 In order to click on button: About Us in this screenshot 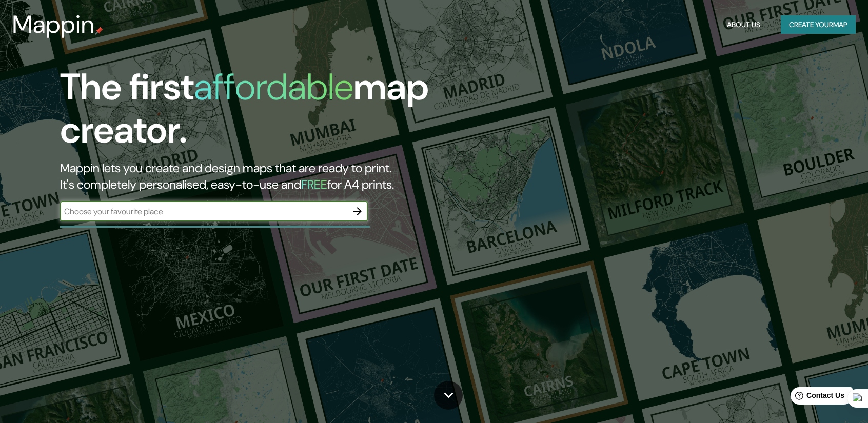, I will do `click(743, 25)`.